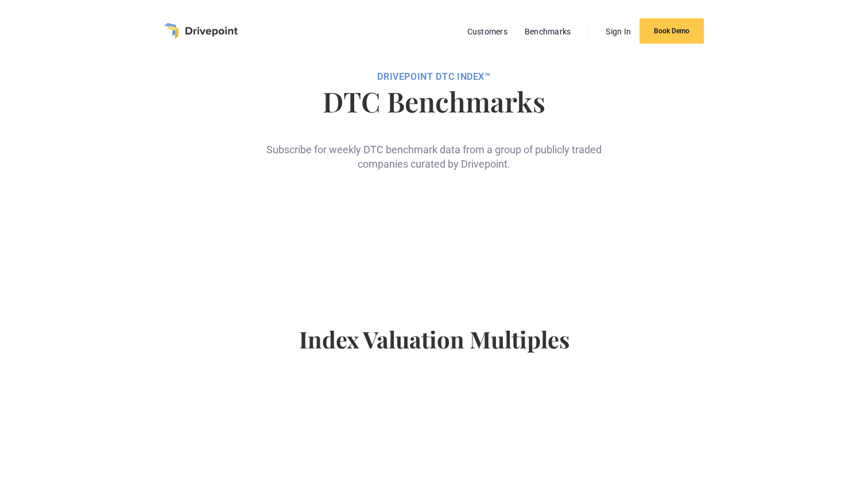  Describe the element at coordinates (434, 77) in the screenshot. I see `div: DRIVEPOiNT DTC Index™` at that location.